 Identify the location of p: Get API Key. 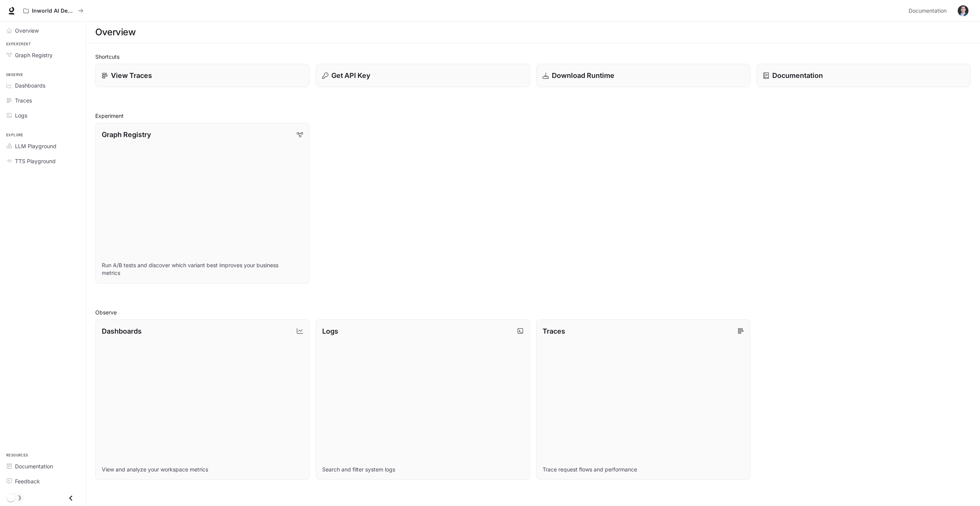
(351, 75).